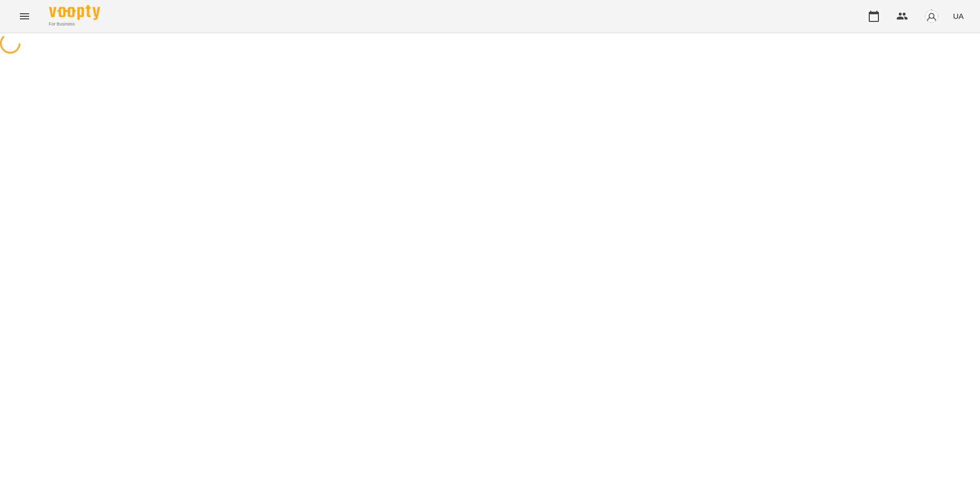  Describe the element at coordinates (958, 16) in the screenshot. I see `span: UA` at that location.